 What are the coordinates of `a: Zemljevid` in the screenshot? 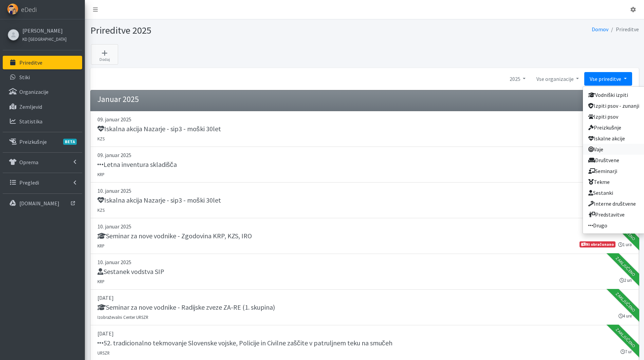 It's located at (42, 106).